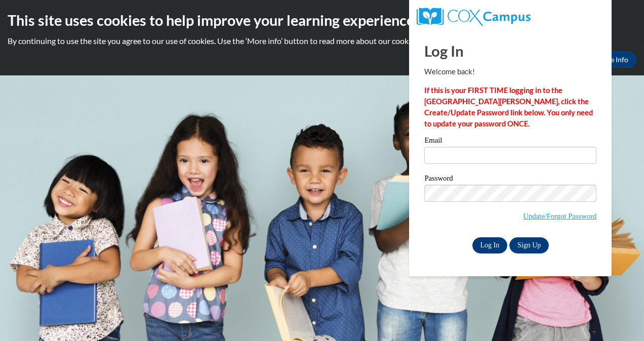  I want to click on p: By continuing to use the site you agree to our use of cookies. Use the ‘More info’ button to read..., so click(322, 41).